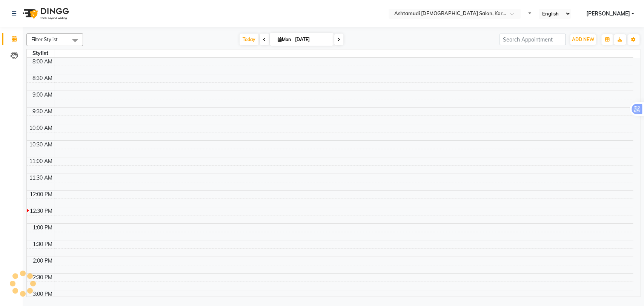  I want to click on div: 3:00 PM, so click(42, 294).